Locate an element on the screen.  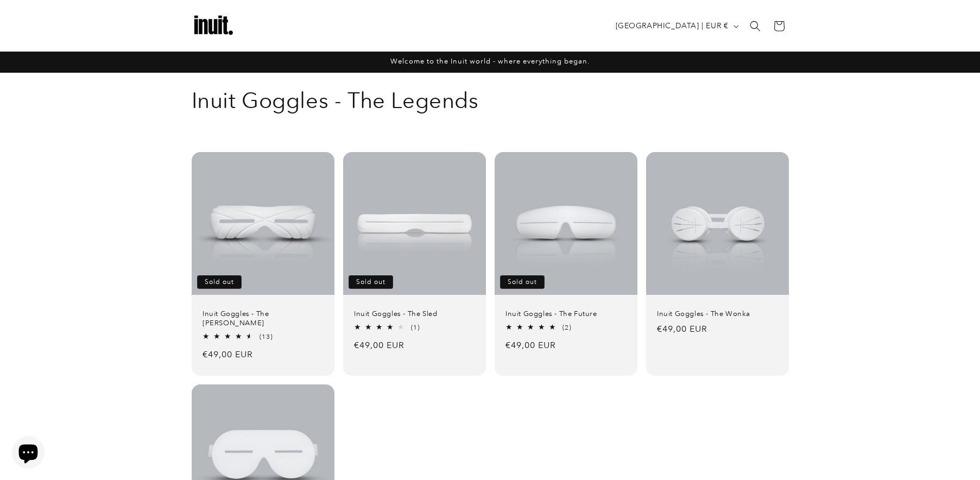
a: Inuit Goggles - The Wonka is located at coordinates (717, 314).